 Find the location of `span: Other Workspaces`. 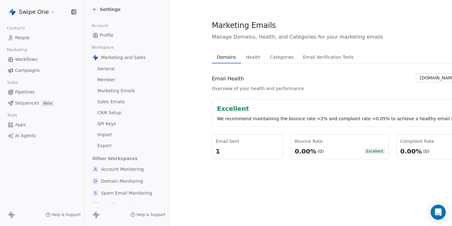

span: Other Workspaces is located at coordinates (115, 159).